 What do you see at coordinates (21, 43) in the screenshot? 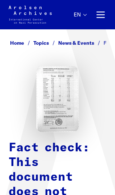
I see `a: Home` at bounding box center [21, 43].